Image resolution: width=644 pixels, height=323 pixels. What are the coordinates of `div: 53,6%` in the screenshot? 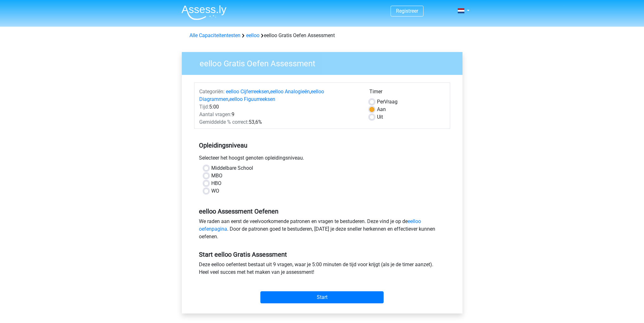 It's located at (280, 122).